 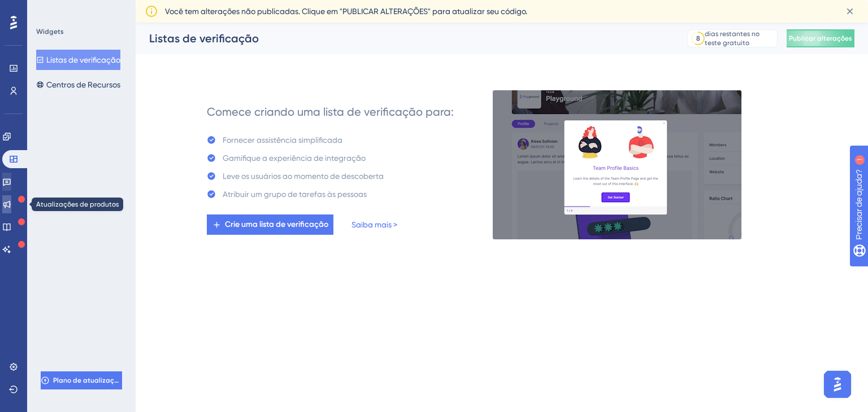 What do you see at coordinates (732, 38) in the screenshot?
I see `font: dias restantes no teste gratuito` at bounding box center [732, 38].